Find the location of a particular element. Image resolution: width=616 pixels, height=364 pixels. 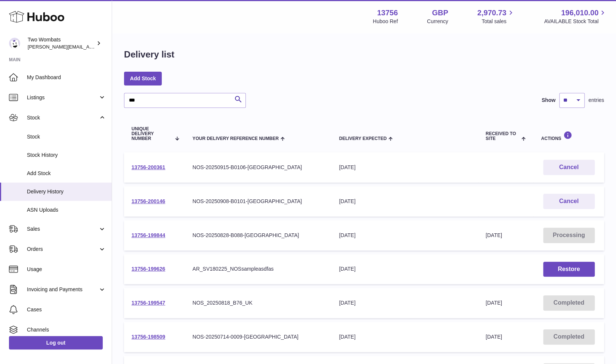

div: Actions is located at coordinates (569, 136).